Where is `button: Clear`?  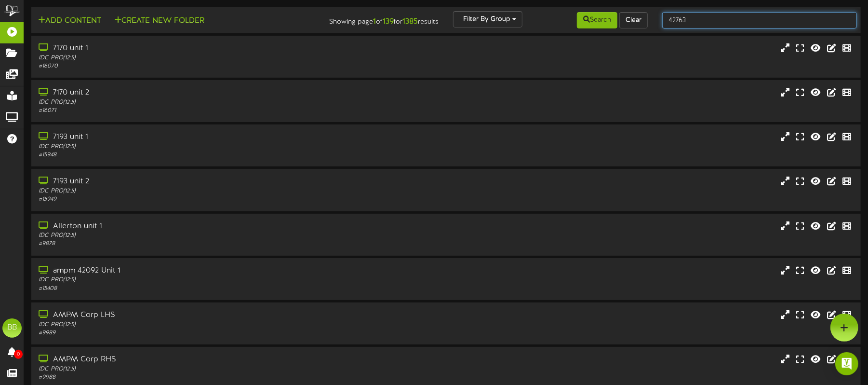 button: Clear is located at coordinates (633, 20).